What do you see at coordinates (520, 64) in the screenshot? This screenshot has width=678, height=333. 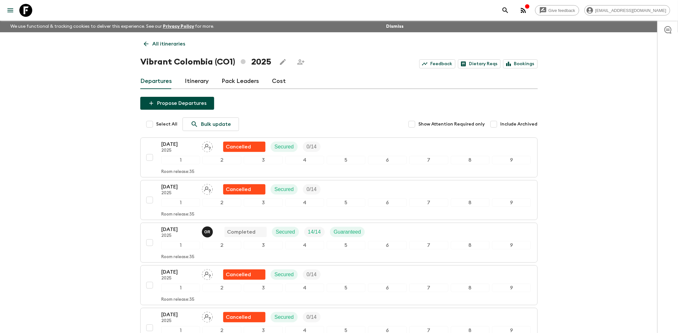 I see `a: Bookings` at bounding box center [520, 64].